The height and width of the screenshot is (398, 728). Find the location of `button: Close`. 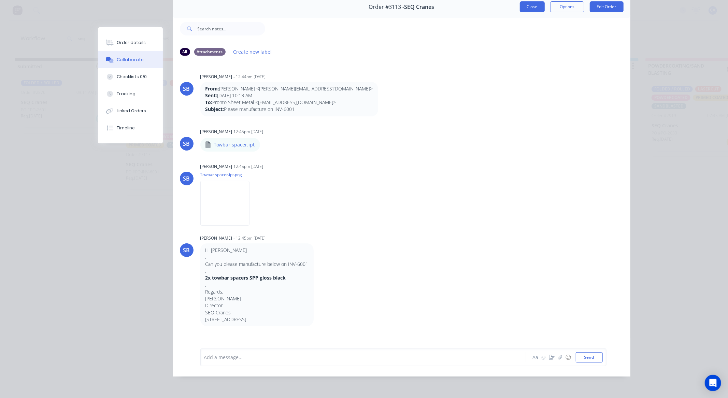

button: Close is located at coordinates (532, 7).